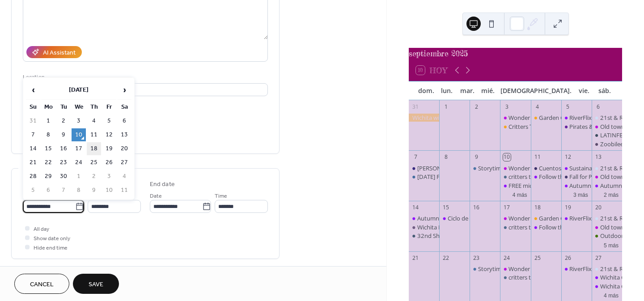 Image resolution: width=644 pixels, height=301 pixels. Describe the element at coordinates (64, 107) in the screenshot. I see `th: Tu` at that location.